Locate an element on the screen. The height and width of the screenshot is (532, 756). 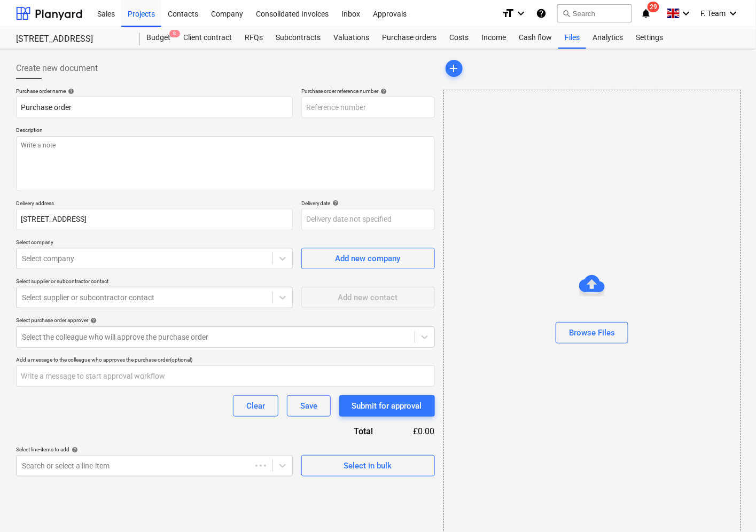
div: Submit for approval is located at coordinates (387, 406).